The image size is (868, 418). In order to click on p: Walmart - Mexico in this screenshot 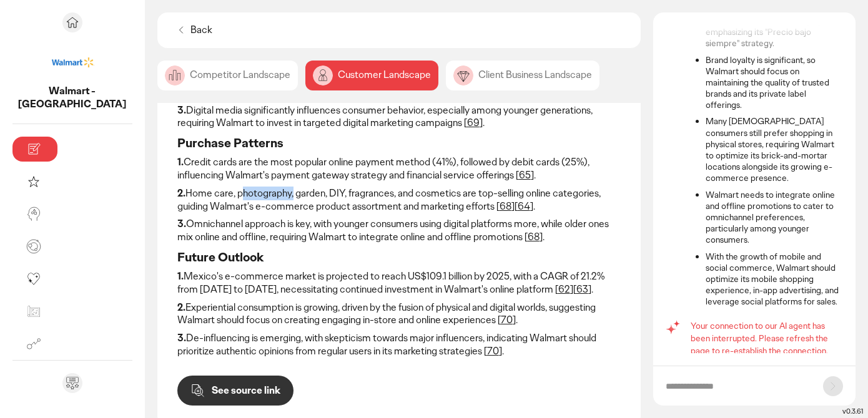, I will do `click(72, 98)`.